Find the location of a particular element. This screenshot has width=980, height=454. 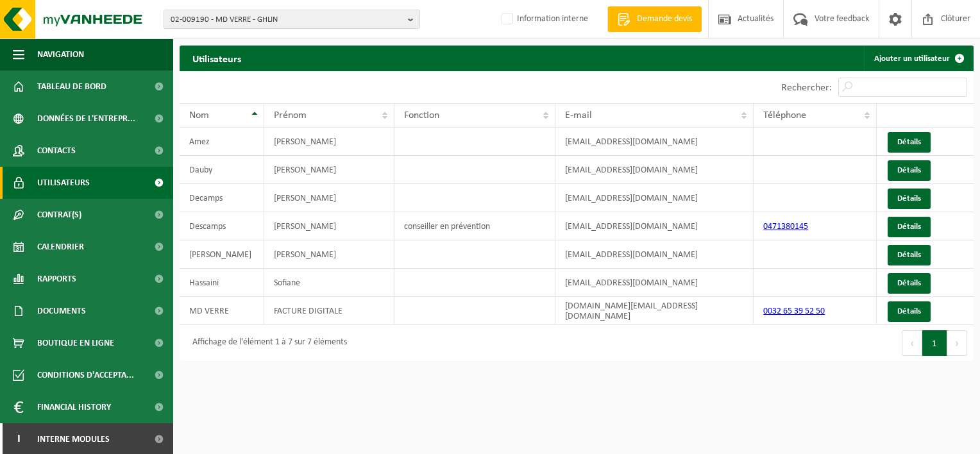

td: Decamps is located at coordinates (222, 198).